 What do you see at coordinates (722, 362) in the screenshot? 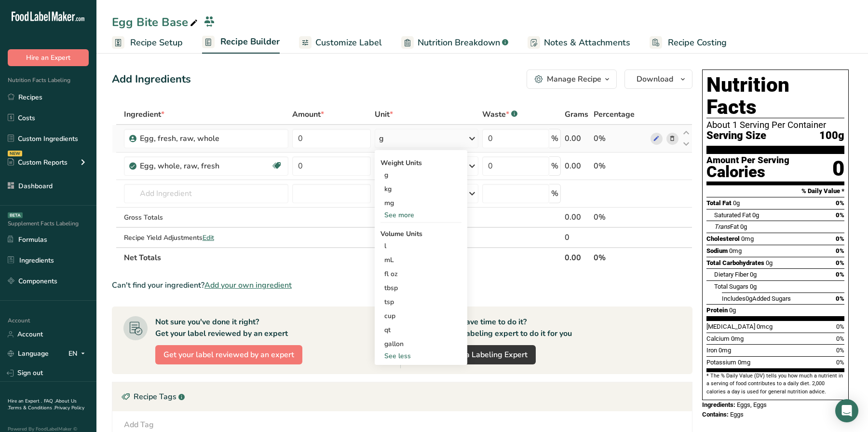
I see `span: Potassium` at bounding box center [722, 362].